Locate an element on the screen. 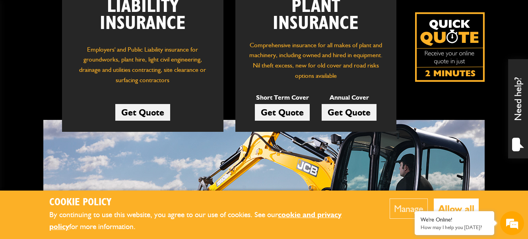 The width and height of the screenshot is (528, 239). h2: Cookie Policy is located at coordinates (207, 203).